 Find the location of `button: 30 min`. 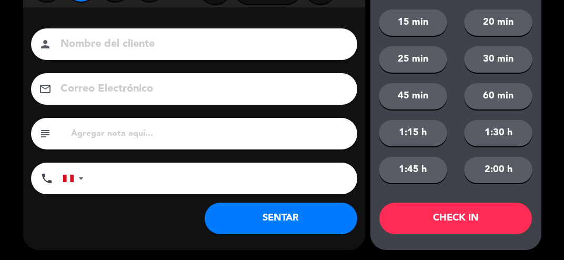

button: 30 min is located at coordinates (498, 59).